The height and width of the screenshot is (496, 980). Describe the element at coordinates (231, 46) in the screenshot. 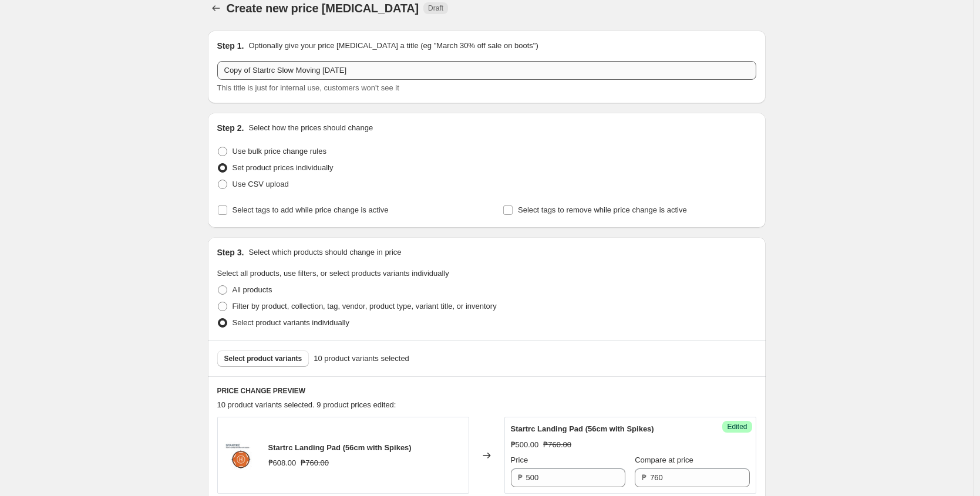

I see `h2: Step 1.` at that location.